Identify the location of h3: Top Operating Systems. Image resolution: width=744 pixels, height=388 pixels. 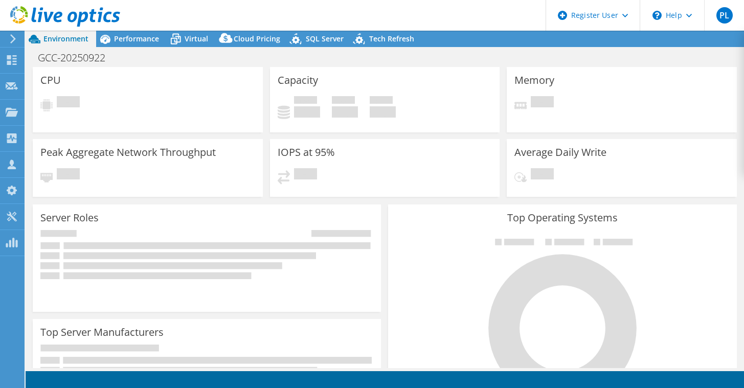
(562, 218).